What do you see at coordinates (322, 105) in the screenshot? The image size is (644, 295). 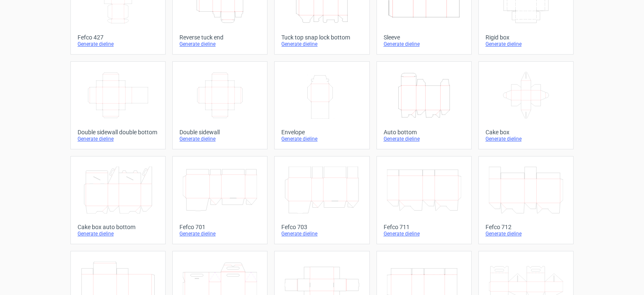 I see `a: EnvelopeGenerate dieline` at bounding box center [322, 105].